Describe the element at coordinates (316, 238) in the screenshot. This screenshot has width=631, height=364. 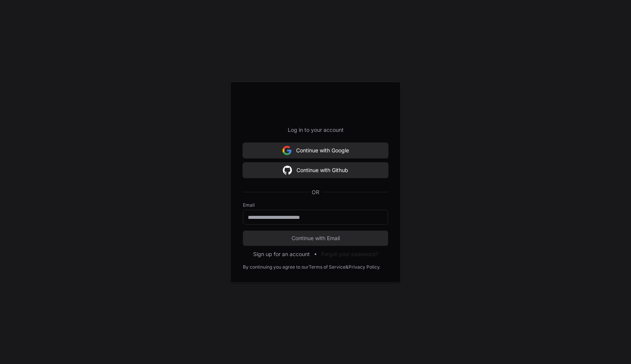
I see `span: Continue with Email` at that location.